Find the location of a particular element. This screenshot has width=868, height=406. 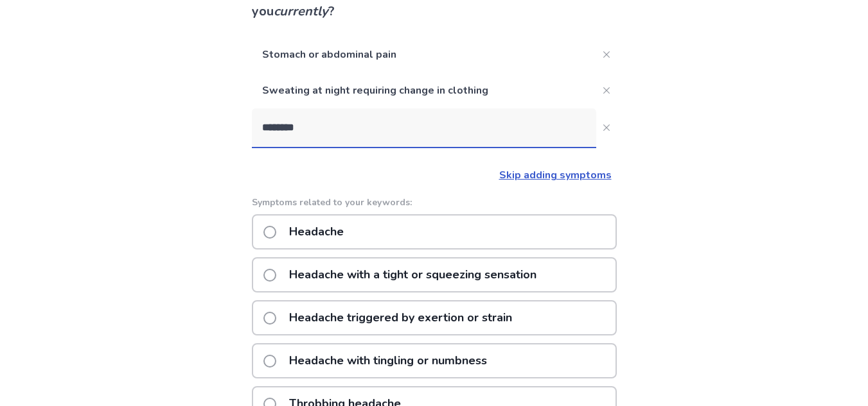

p: Headache with a tight or squeezing sensation is located at coordinates (413, 275).